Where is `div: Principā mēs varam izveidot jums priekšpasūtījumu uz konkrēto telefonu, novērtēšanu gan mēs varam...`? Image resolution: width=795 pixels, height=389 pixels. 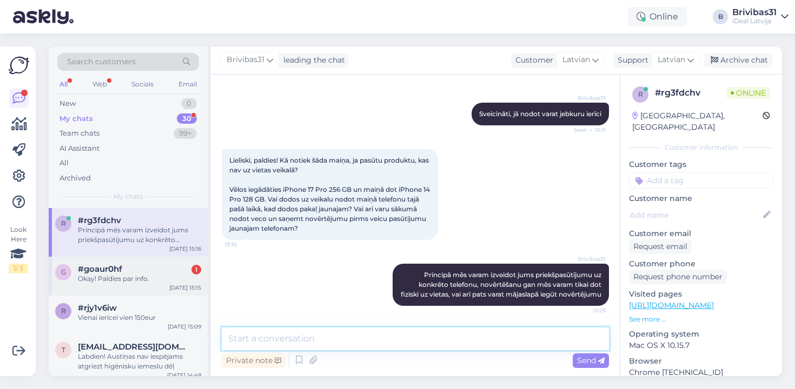
div: Principā mēs varam izveidot jums priekšpasūtījumu uz konkrēto telefonu, novērtēšanu gan mēs varam... is located at coordinates (140, 235).